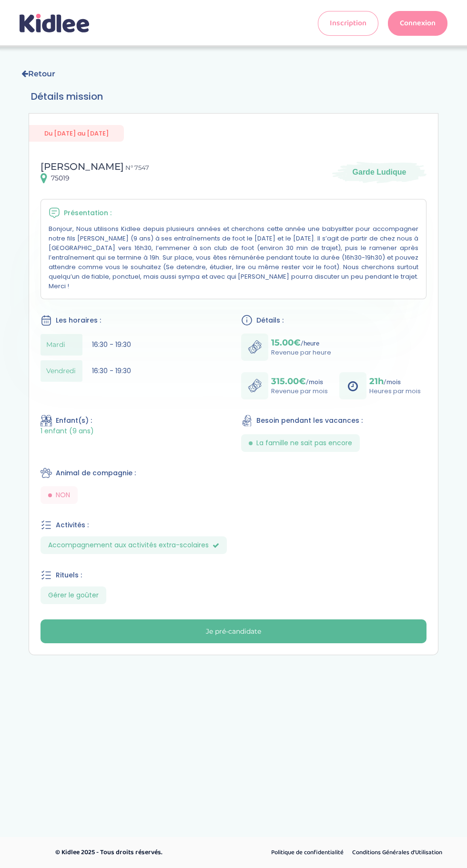 The height and width of the screenshot is (868, 467). I want to click on span: Enfant(s) :, so click(74, 420).